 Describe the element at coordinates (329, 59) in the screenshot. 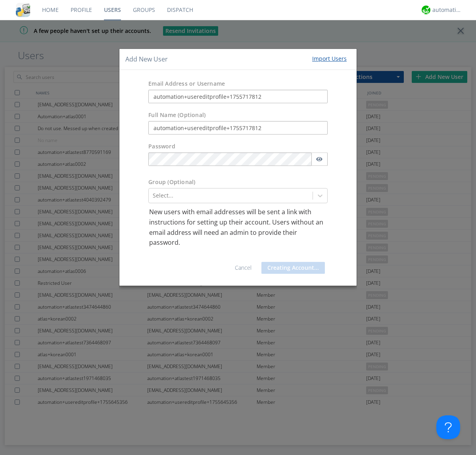

I see `div: Import Users` at that location.